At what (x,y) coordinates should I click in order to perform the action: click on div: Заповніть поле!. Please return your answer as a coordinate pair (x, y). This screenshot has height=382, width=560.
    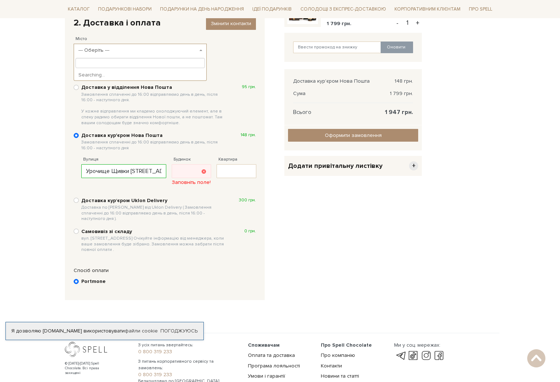
    Looking at the image, I should click on (191, 183).